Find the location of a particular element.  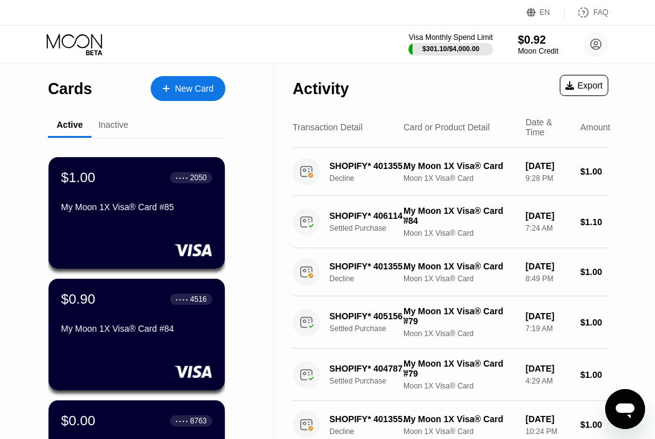

div: Export is located at coordinates (584, 85).